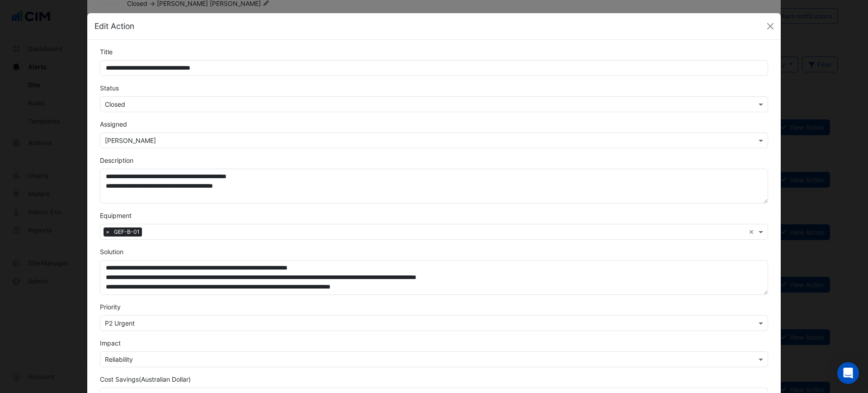 The width and height of the screenshot is (868, 393). I want to click on label: Assigned, so click(113, 124).